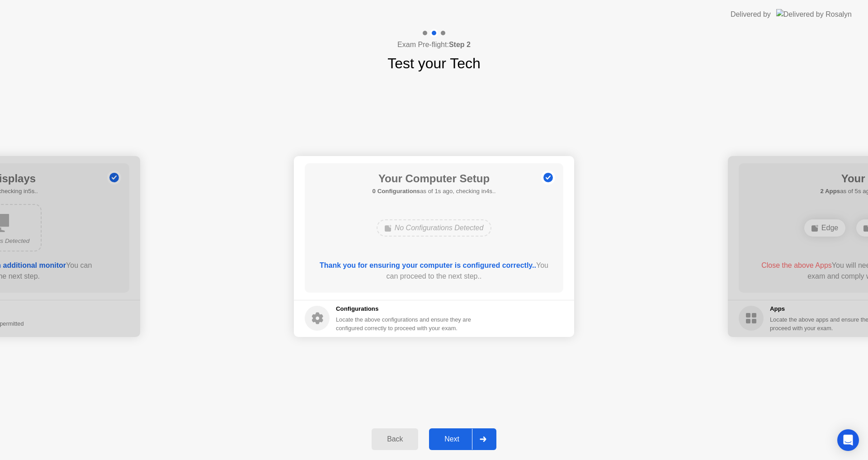  What do you see at coordinates (434, 179) in the screenshot?
I see `h1: Your Computer Setup` at bounding box center [434, 179].